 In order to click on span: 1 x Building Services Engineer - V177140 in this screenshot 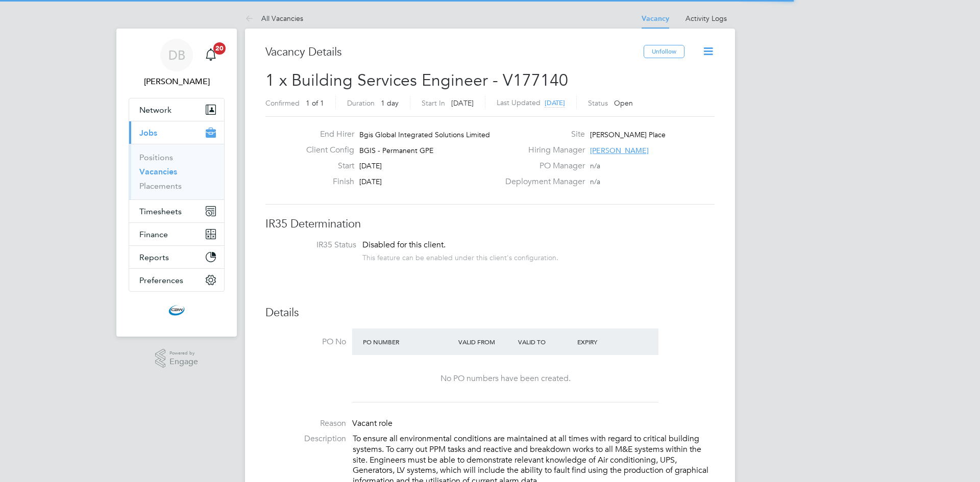, I will do `click(417, 80)`.